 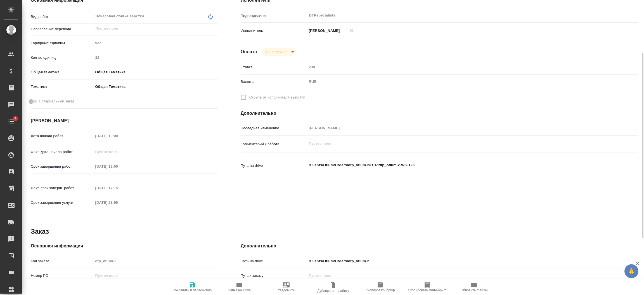 What do you see at coordinates (333, 287) in the screenshot?
I see `button: Дублировать работу` at bounding box center [333, 287].